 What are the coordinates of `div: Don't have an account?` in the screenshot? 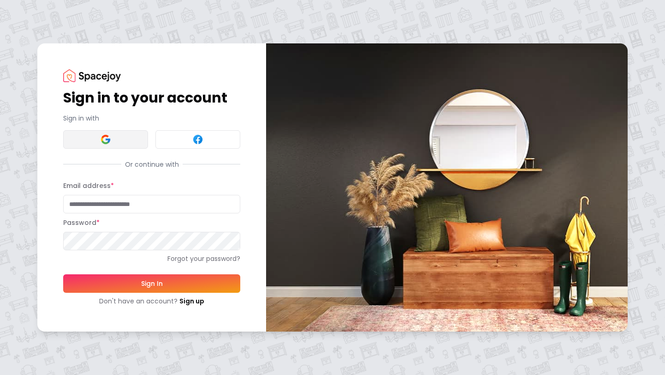 It's located at (152, 301).